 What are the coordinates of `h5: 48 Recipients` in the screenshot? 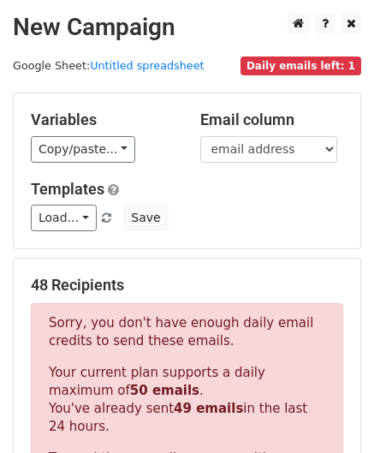 It's located at (187, 285).